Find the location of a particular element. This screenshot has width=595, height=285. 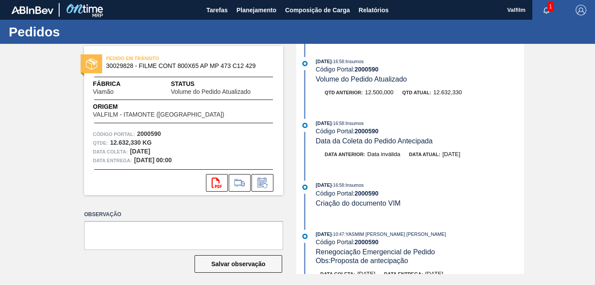

button: Salvar observação is located at coordinates (238, 264).